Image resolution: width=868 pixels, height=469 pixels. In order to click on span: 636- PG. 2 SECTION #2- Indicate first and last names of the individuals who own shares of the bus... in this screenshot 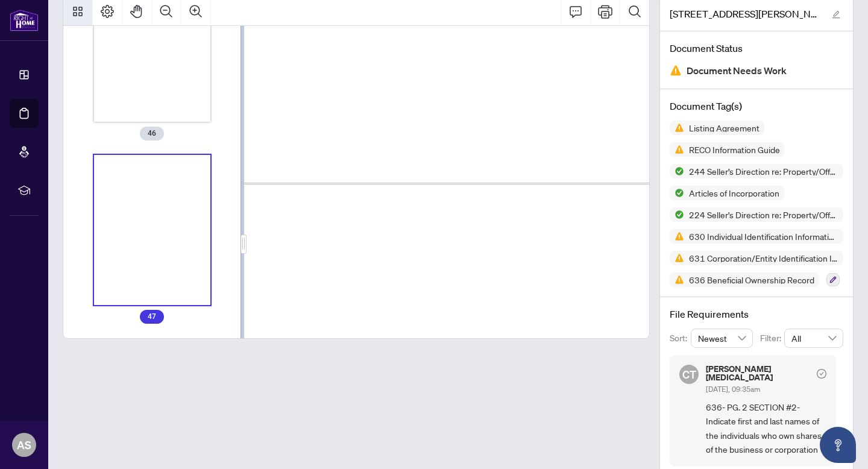, I will do `click(766, 428)`.